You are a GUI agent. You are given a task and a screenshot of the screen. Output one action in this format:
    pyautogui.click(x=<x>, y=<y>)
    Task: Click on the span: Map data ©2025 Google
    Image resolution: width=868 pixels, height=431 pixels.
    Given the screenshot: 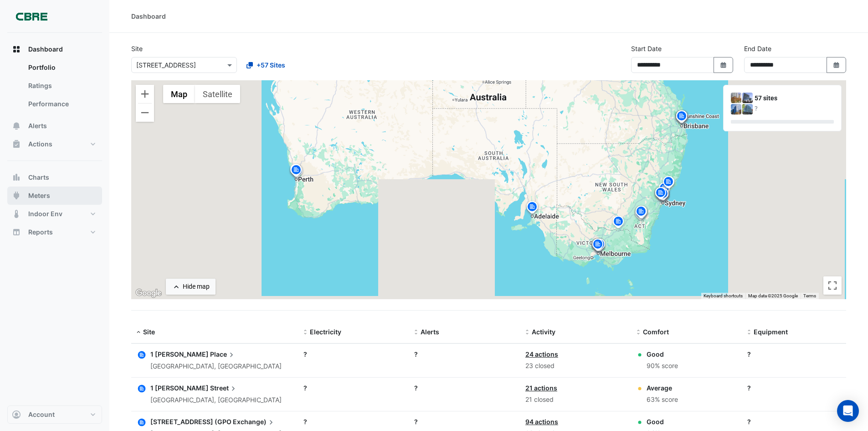 What is the action you would take?
    pyautogui.click(x=773, y=295)
    